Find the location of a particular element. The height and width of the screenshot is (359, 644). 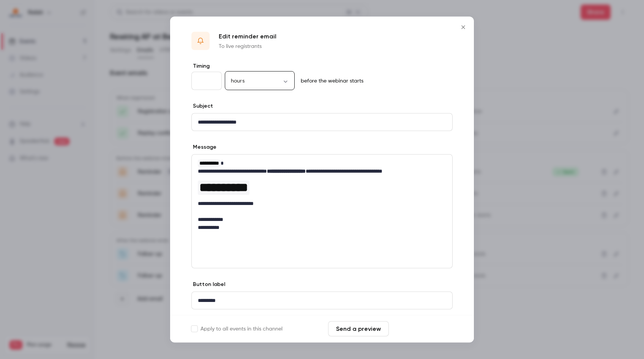

p: before the webinar starts is located at coordinates (331, 81).